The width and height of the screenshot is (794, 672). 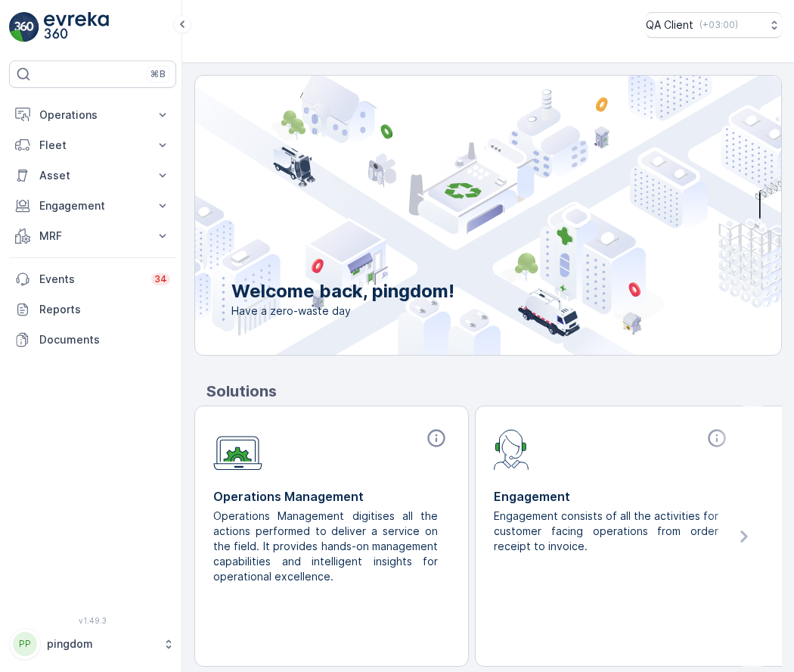 I want to click on p: ⌘B, so click(x=158, y=74).